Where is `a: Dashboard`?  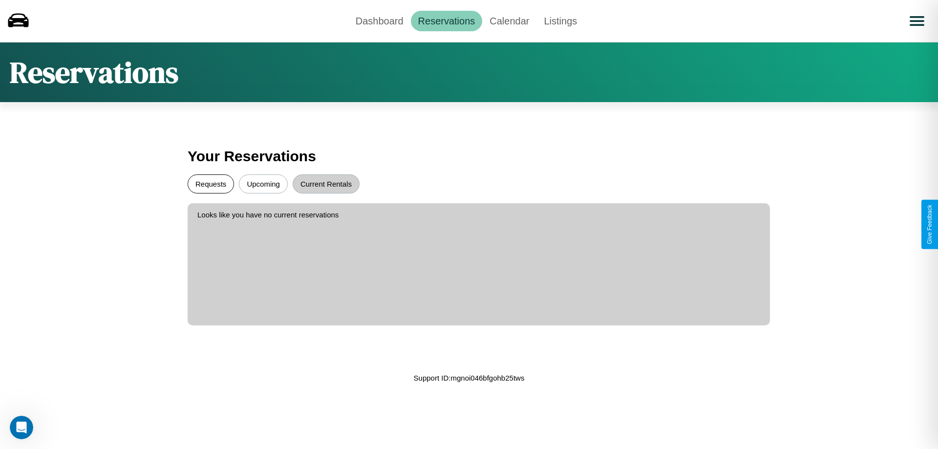 a: Dashboard is located at coordinates (380, 21).